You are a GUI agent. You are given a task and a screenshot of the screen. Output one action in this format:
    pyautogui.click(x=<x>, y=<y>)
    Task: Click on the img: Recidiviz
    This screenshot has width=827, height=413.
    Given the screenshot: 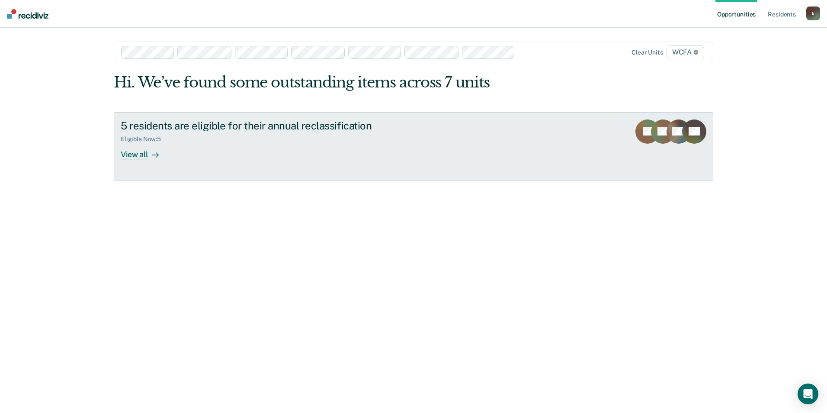 What is the action you would take?
    pyautogui.click(x=28, y=14)
    